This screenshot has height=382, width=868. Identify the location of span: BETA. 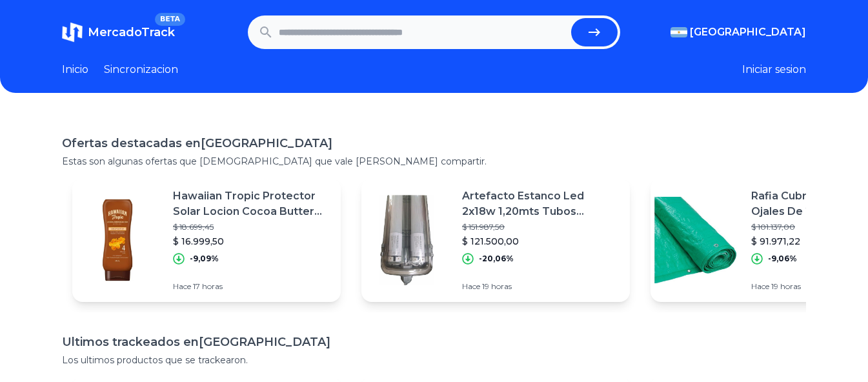
(170, 19).